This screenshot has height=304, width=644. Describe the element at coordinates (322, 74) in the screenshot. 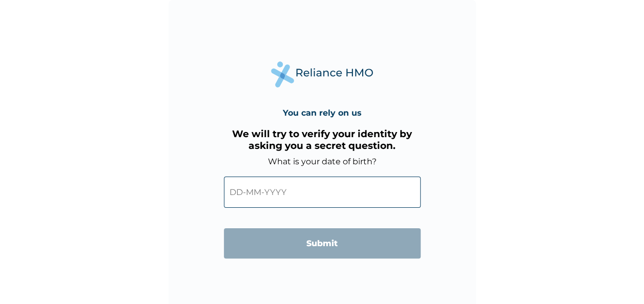

I see `img: Reliance Health's Logo` at that location.